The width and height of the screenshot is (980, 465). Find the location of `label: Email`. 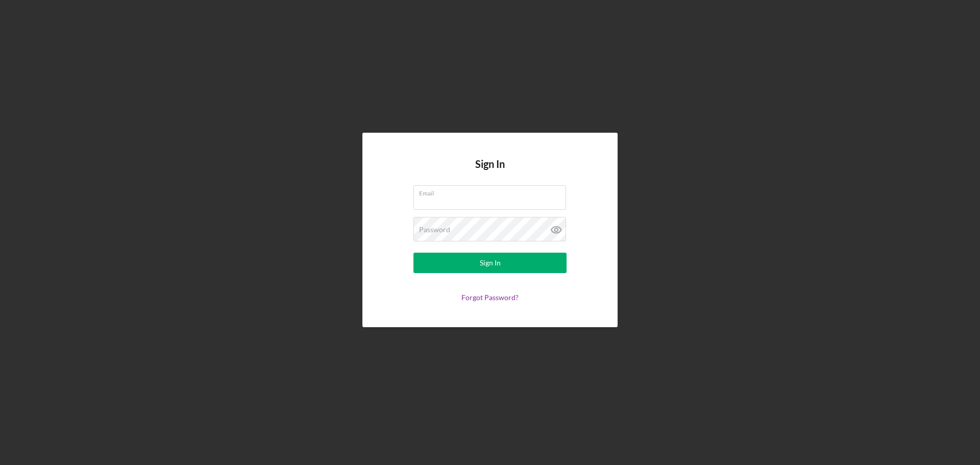

label: Email is located at coordinates (493, 191).